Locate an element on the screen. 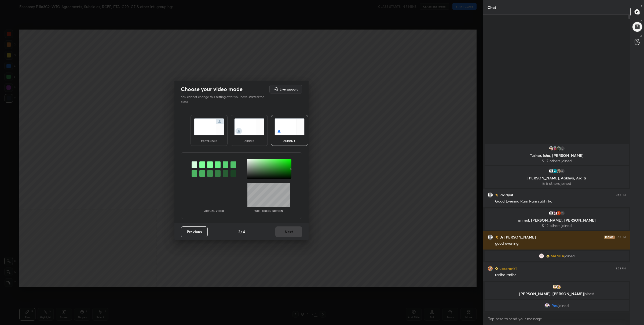 The width and height of the screenshot is (644, 325). h6: upscrank1 is located at coordinates (508, 268).